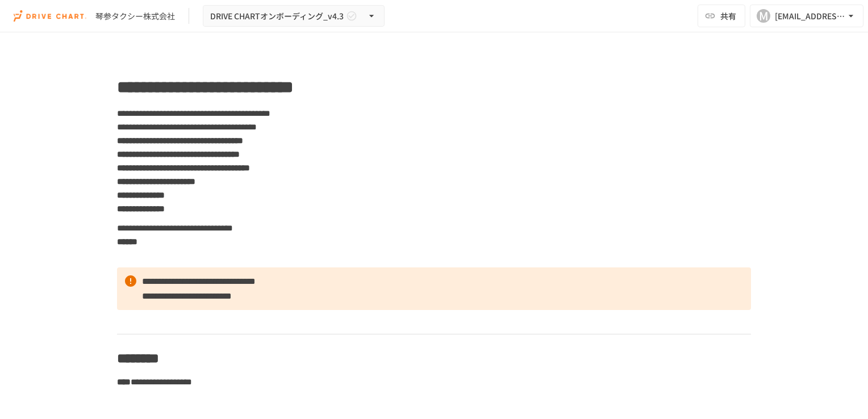  Describe the element at coordinates (728, 16) in the screenshot. I see `span: 共有` at that location.